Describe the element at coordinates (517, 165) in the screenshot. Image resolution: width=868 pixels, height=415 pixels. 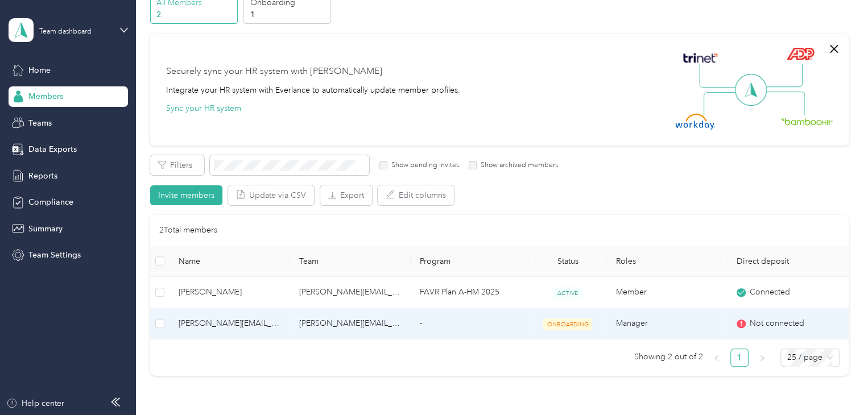
I see `label: Show archived members` at that location.